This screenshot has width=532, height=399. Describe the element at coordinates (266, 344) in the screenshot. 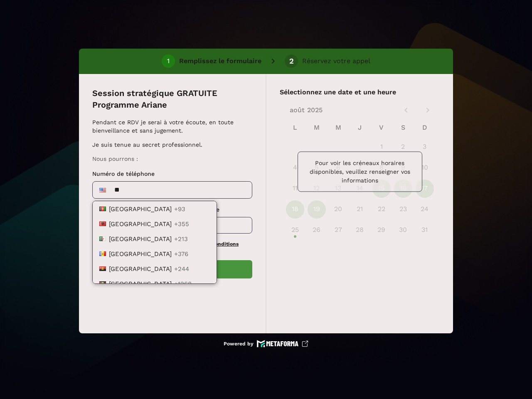

I see `a: Powered by` at that location.